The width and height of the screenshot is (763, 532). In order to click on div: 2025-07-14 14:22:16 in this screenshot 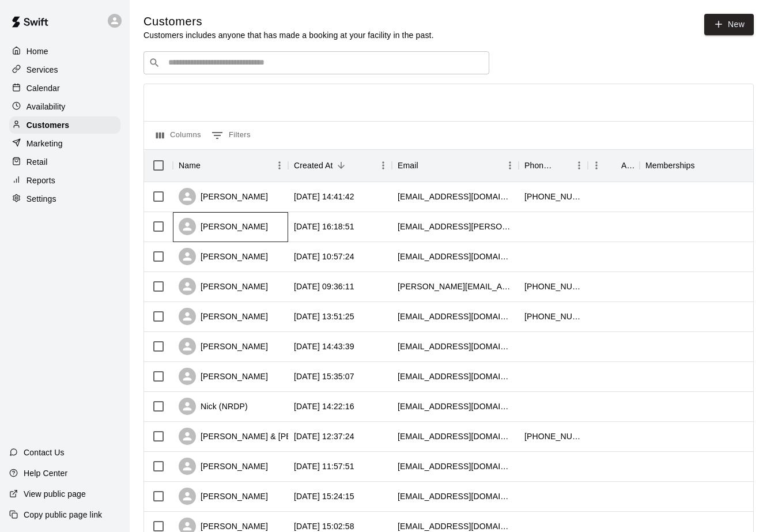, I will do `click(324, 407)`.